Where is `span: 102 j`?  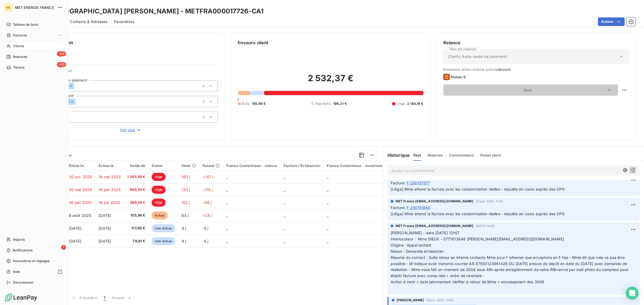 span: 102 j is located at coordinates (186, 203).